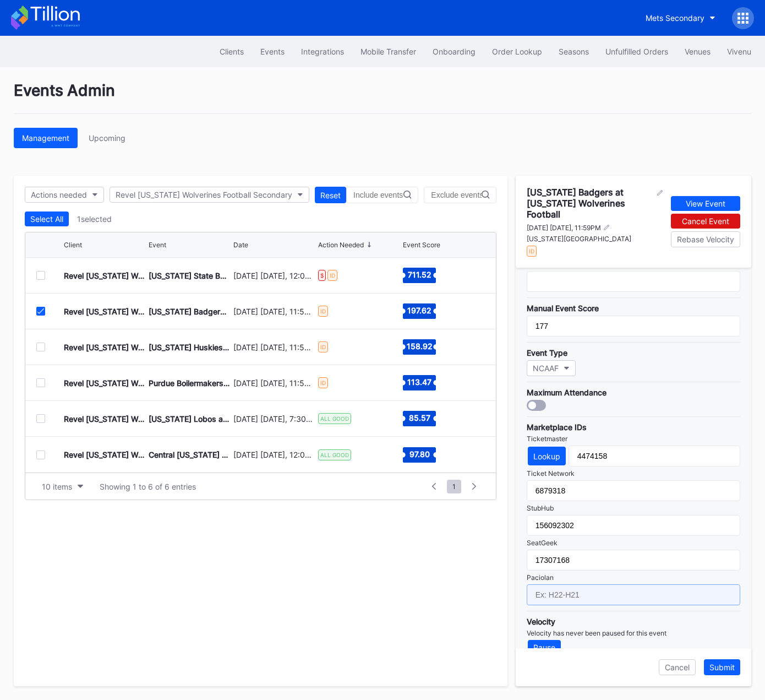  I want to click on div: Ticketmaster, so click(633, 438).